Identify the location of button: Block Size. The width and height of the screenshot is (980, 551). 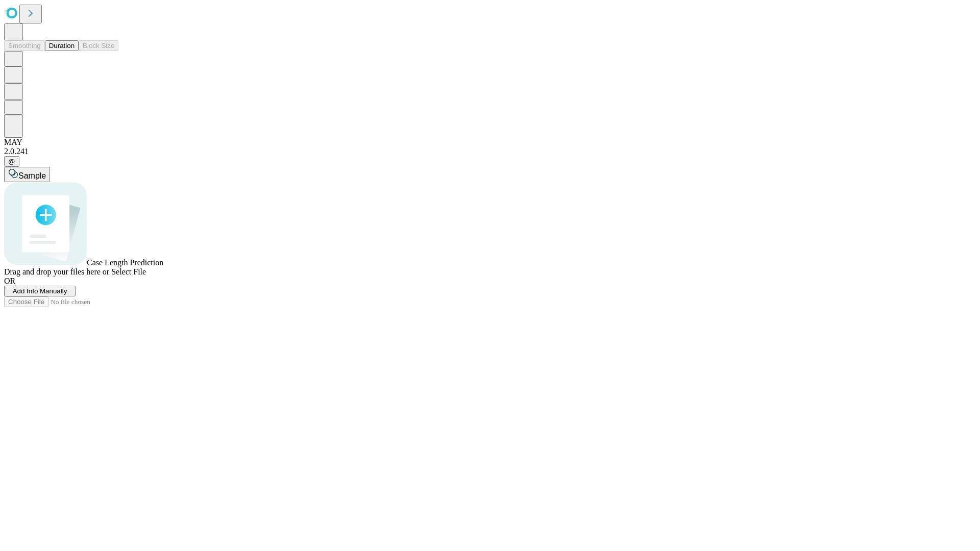
(98, 45).